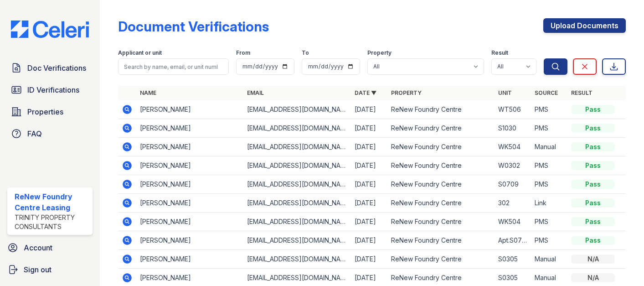 Image resolution: width=644 pixels, height=286 pixels. What do you see at coordinates (50, 112) in the screenshot?
I see `a: Properties` at bounding box center [50, 112].